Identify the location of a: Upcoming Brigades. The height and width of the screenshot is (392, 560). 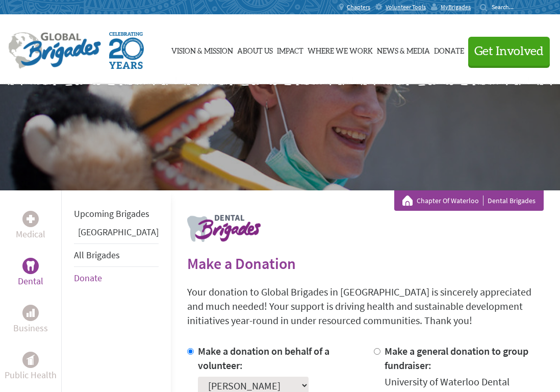
(111, 213).